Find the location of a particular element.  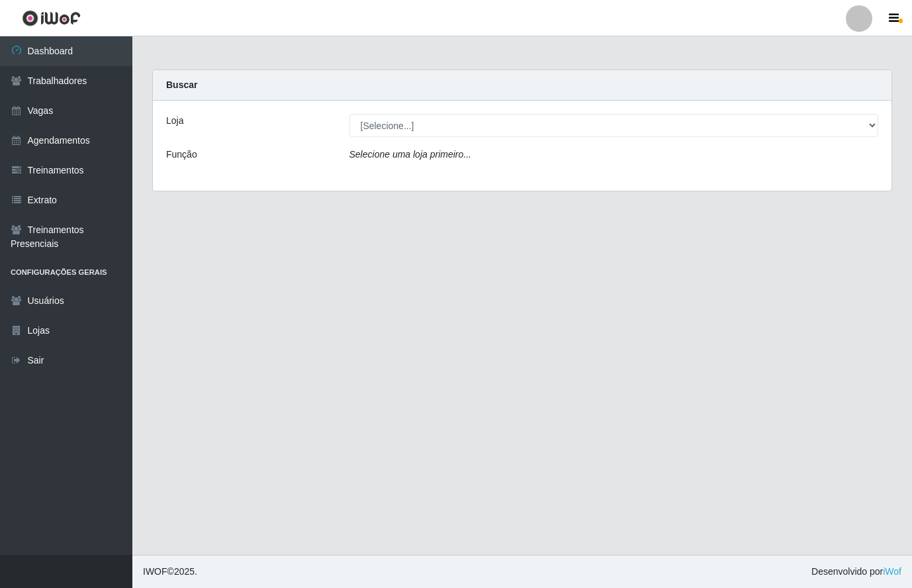

i: Selecione uma loja primeiro... is located at coordinates (410, 154).